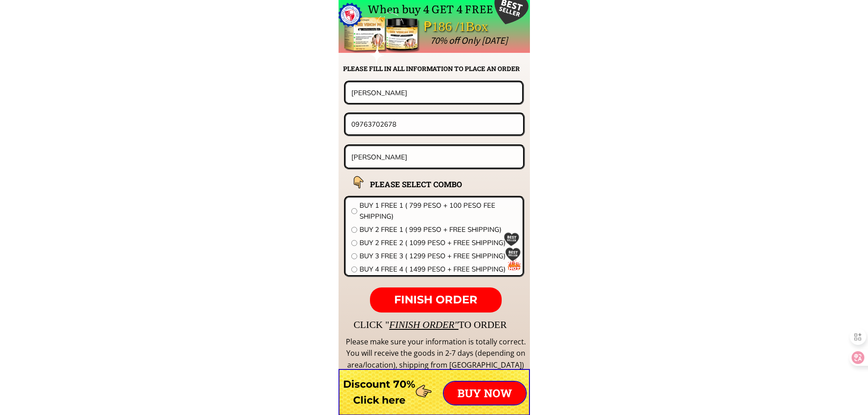 This screenshot has width=868, height=415. I want to click on h2: PLEASE SELECT COMBO, so click(428, 184).